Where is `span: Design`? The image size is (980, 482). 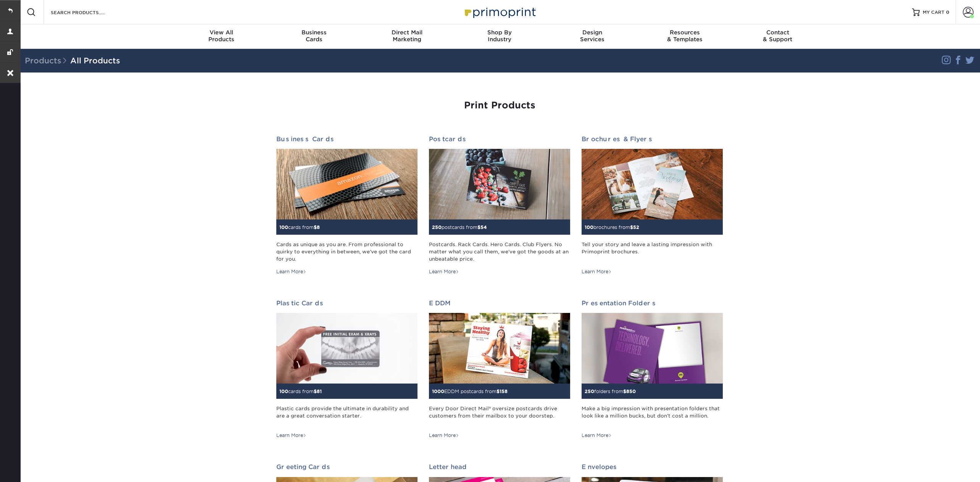 span: Design is located at coordinates (592, 33).